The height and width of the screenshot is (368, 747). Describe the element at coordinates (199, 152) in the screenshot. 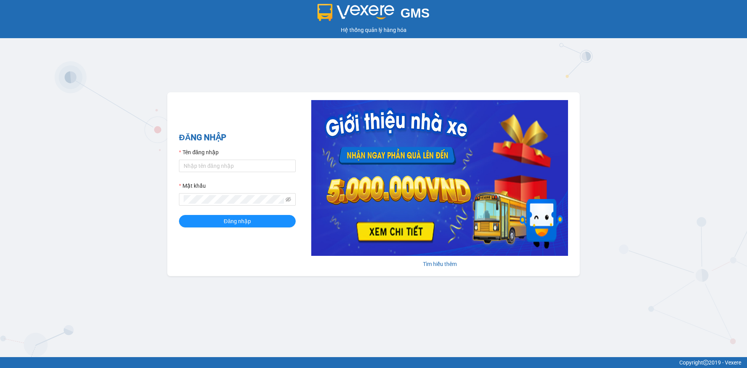

I see `label: Tên đăng nhập` at that location.